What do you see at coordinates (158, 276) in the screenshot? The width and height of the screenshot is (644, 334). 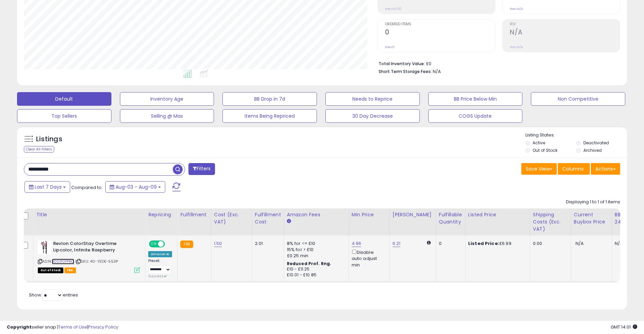 I see `span: Success` at bounding box center [158, 276].